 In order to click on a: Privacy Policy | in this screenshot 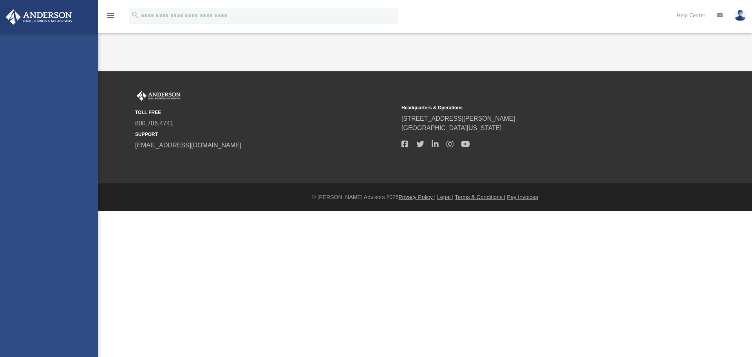, I will do `click(417, 197)`.